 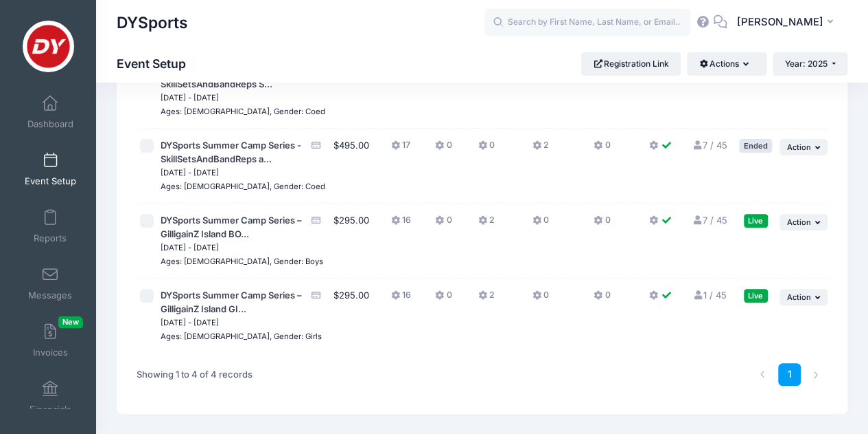 What do you see at coordinates (230, 152) in the screenshot?
I see `span: DYSports Summer Camp Series - SkillSetsAndBandReps a...` at bounding box center [230, 152].